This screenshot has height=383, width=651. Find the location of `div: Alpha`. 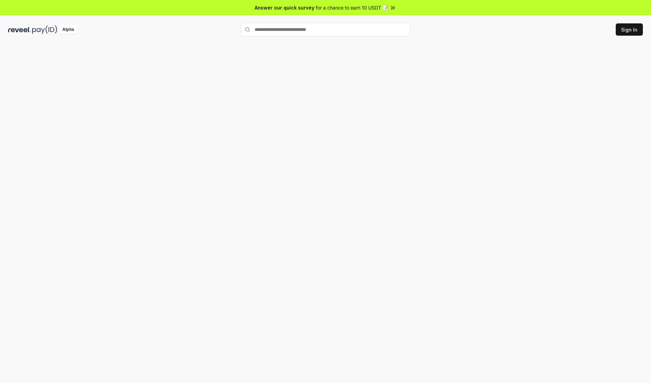

div: Alpha is located at coordinates (68, 30).